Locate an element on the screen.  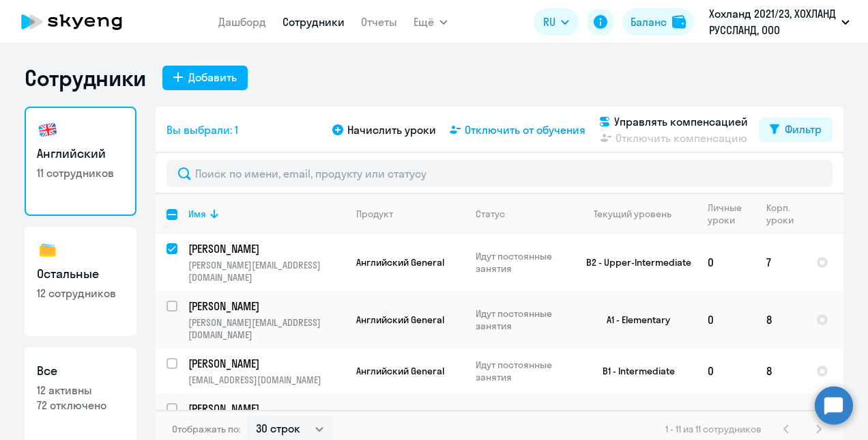
span: Управлять компенсацией is located at coordinates (681, 122).